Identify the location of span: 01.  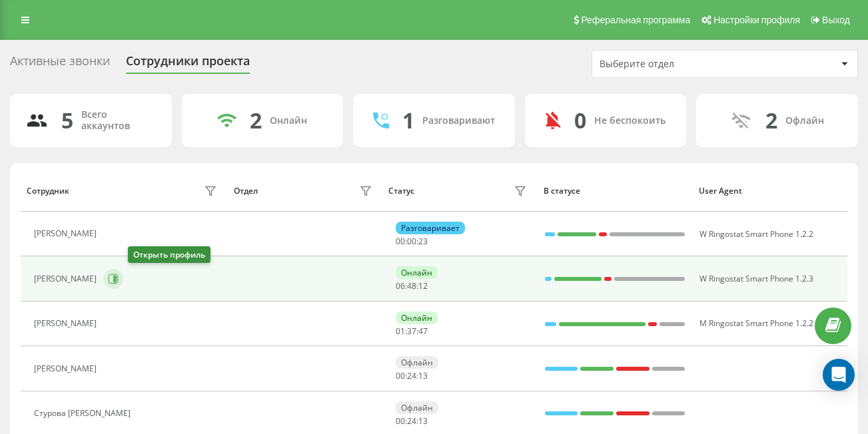
(400, 331).